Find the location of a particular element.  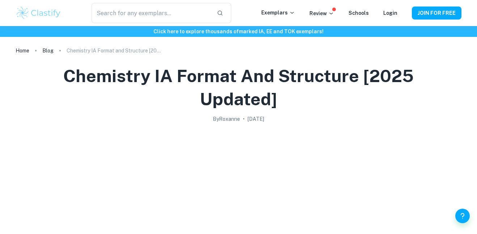

h6: Click here to explore thousands of marked IA, EE and TOK exemplars ! is located at coordinates (238, 31).